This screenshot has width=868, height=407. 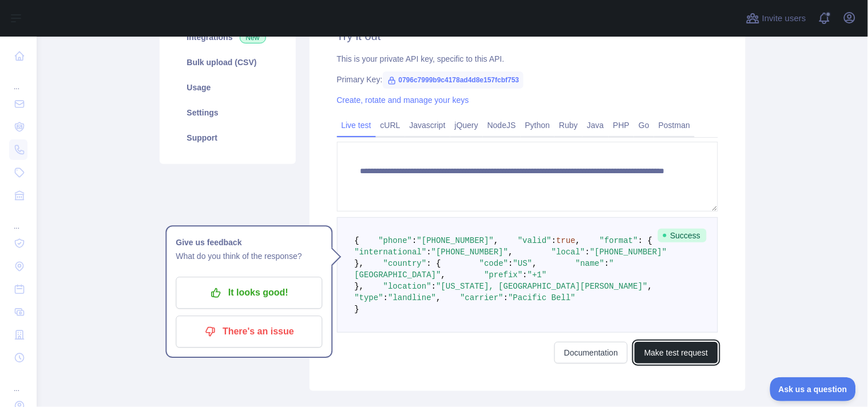 What do you see at coordinates (523, 264) in the screenshot?
I see `span: "US"` at bounding box center [523, 264].